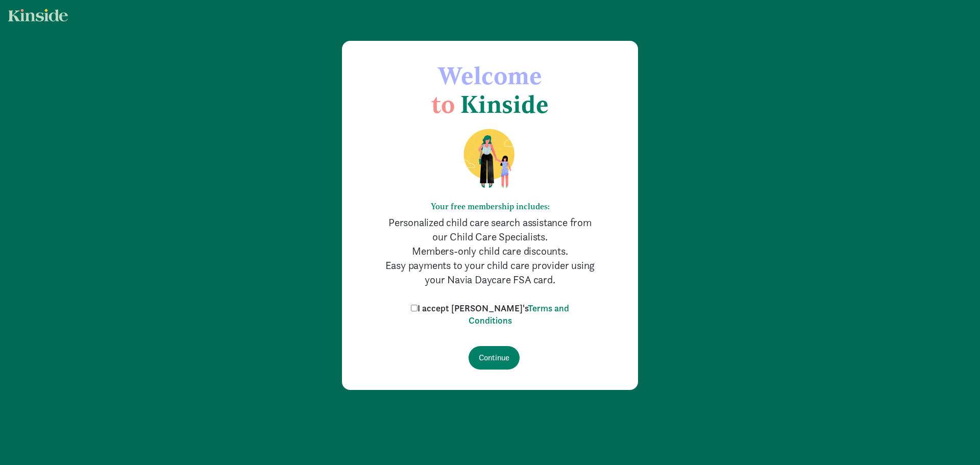 This screenshot has width=980, height=465. Describe the element at coordinates (490, 273) in the screenshot. I see `p: Easy payments to your child care provider using your Navia Daycare FSA card.` at that location.